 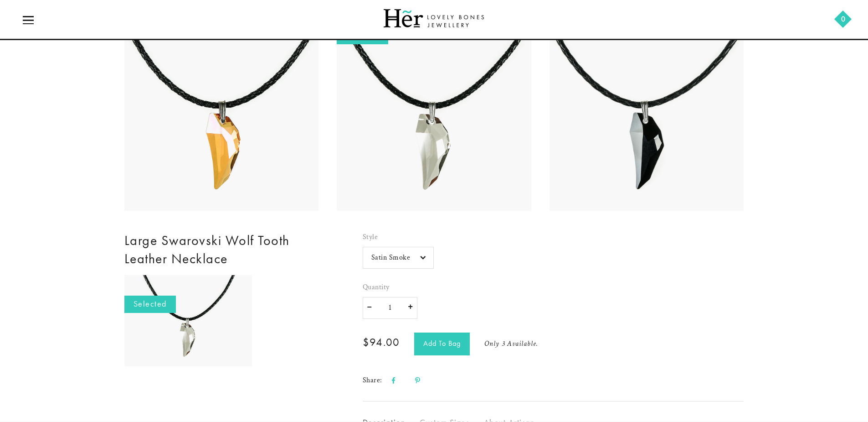 I want to click on a: icon-menu-open icon-menu-close, so click(x=28, y=20).